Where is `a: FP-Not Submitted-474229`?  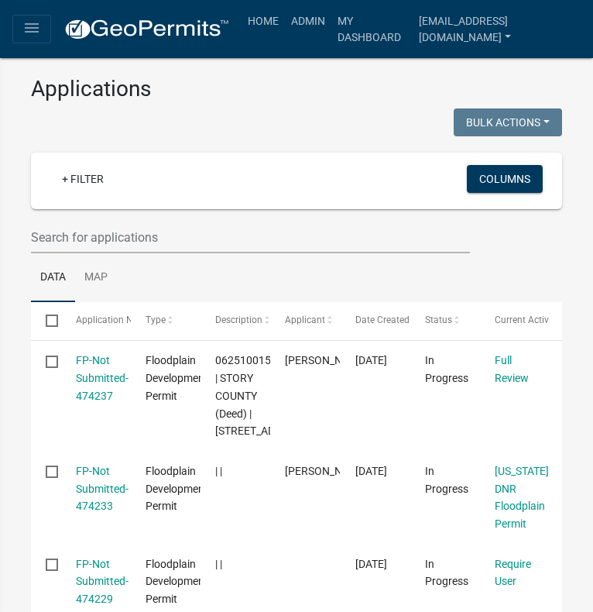 a: FP-Not Submitted-474229 is located at coordinates (102, 582).